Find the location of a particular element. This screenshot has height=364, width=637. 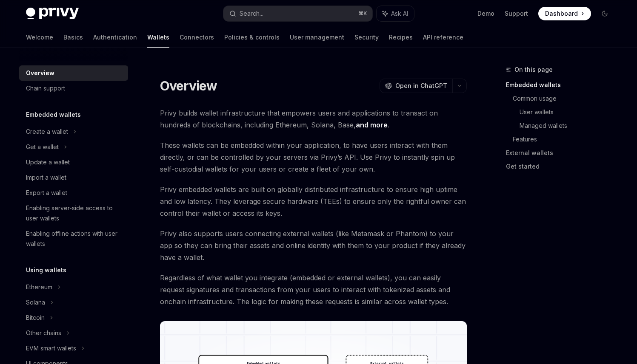

div: Create a wallet is located at coordinates (47, 132).